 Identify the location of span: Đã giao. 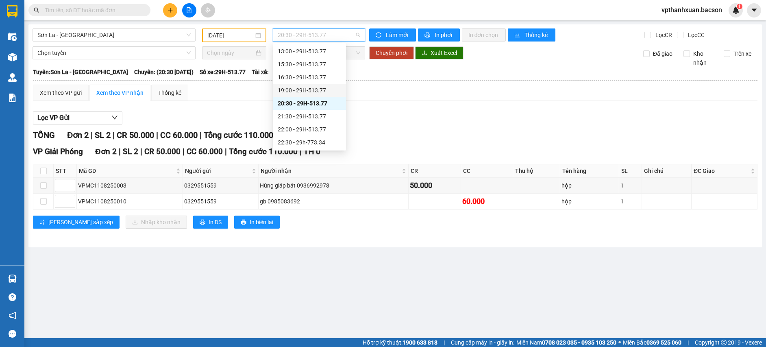
(663, 54).